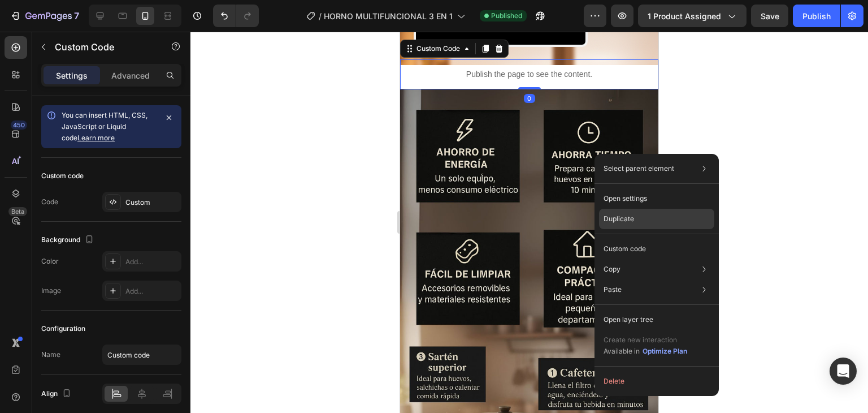 The image size is (868, 413). What do you see at coordinates (816, 16) in the screenshot?
I see `div: Publish` at bounding box center [816, 16].